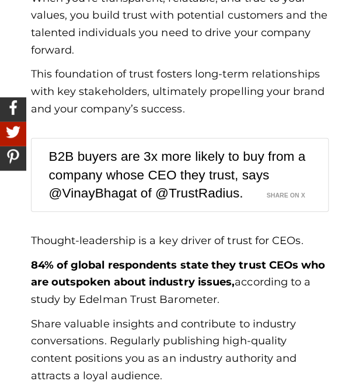 The height and width of the screenshot is (388, 359). What do you see at coordinates (13, 132) in the screenshot?
I see `img: Share On Twitter` at bounding box center [13, 132].